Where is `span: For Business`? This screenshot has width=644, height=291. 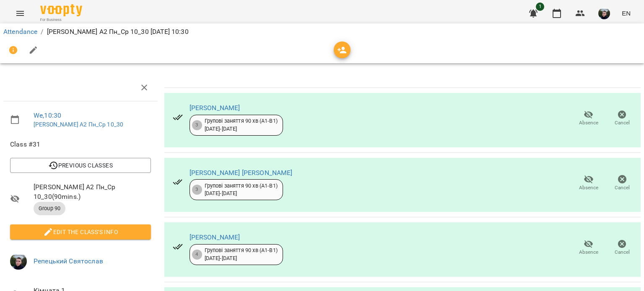 span: For Business is located at coordinates (62, 20).